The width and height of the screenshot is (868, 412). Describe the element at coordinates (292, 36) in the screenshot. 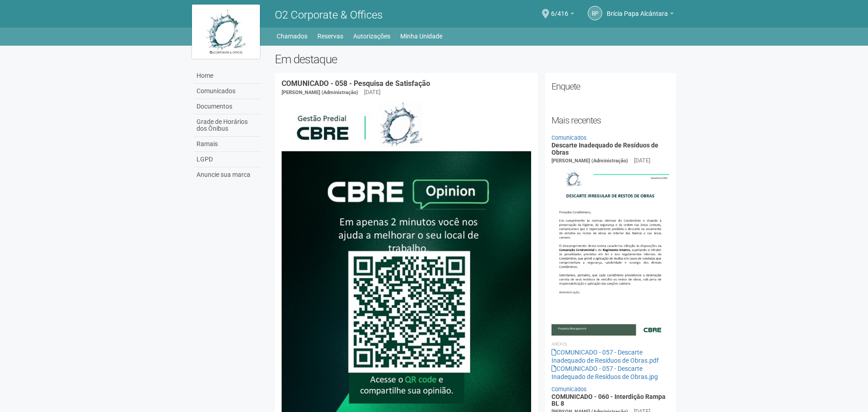

I see `a: Chamados` at that location.